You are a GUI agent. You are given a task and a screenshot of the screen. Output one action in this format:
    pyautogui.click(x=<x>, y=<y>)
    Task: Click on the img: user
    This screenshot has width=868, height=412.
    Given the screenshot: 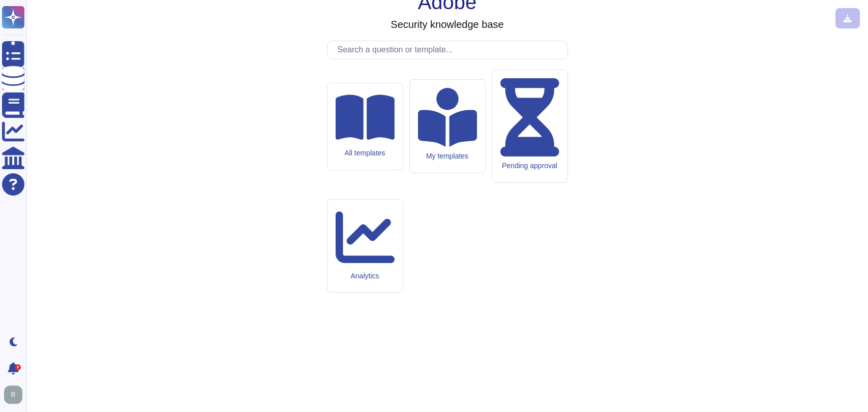 What is the action you would take?
    pyautogui.click(x=13, y=395)
    